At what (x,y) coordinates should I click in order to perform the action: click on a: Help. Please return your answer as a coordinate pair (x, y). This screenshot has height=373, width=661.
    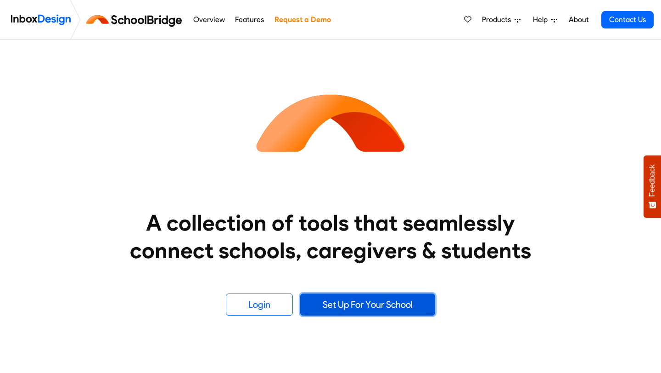
    Looking at the image, I should click on (545, 20).